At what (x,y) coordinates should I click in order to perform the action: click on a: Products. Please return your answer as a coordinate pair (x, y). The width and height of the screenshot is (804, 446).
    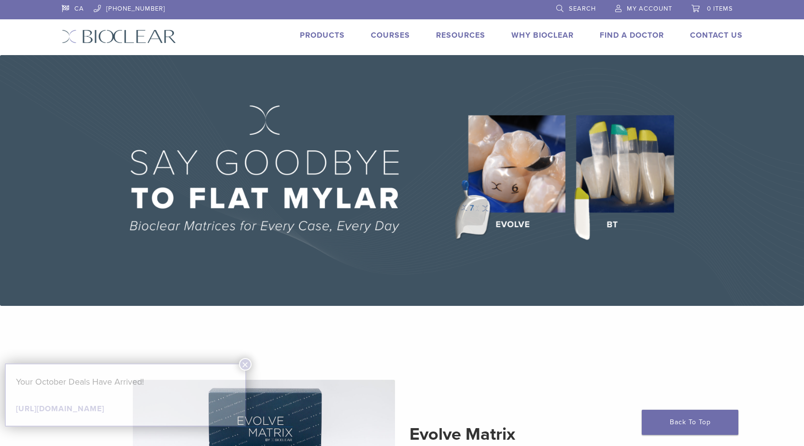
    Looking at the image, I should click on (322, 35).